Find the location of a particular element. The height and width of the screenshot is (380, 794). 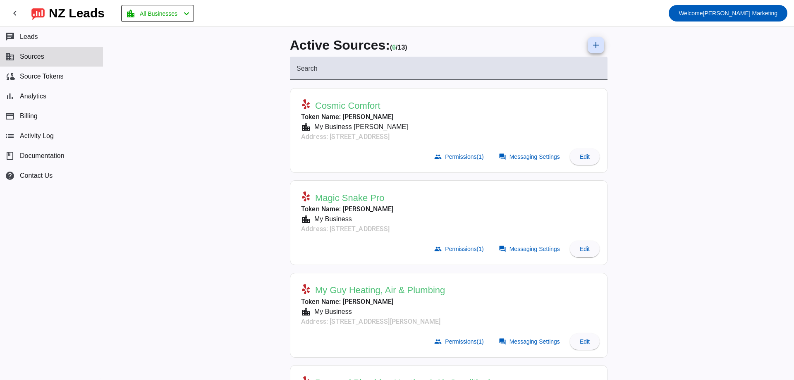

span: Sources is located at coordinates (32, 57).